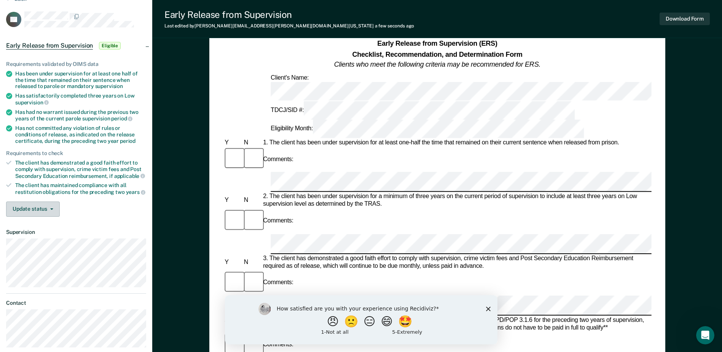 This screenshot has height=352, width=722. I want to click on dt: Supervision, so click(76, 232).